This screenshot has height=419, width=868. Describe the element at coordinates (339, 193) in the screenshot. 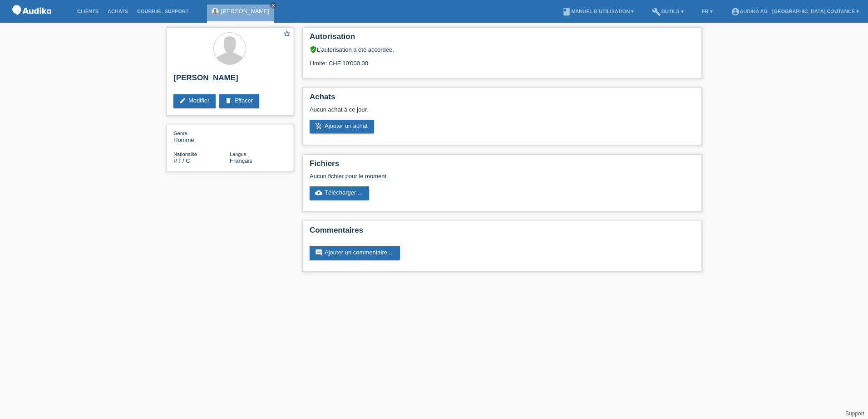

I see `a: cloud_uploadTélécharger ...` at that location.